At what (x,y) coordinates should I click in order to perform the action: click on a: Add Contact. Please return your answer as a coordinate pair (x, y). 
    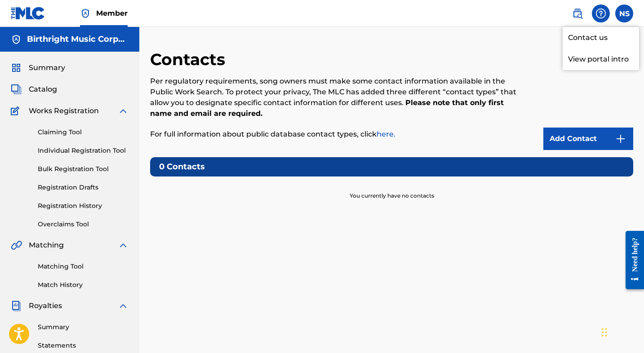
    Looking at the image, I should click on (588, 139).